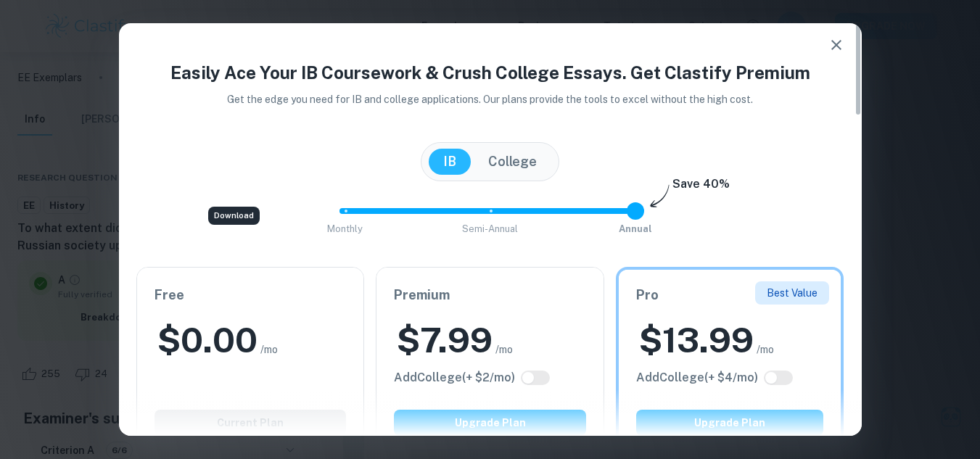  I want to click on h6: Premium, so click(490, 295).